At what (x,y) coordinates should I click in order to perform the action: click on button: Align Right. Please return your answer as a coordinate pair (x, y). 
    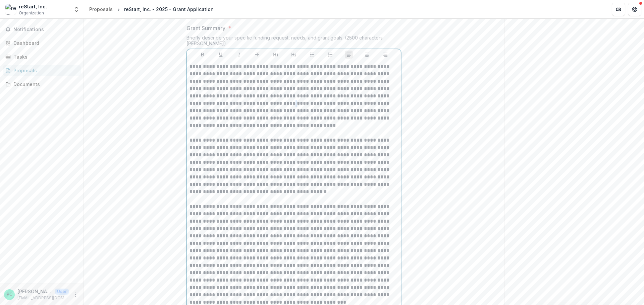
    Looking at the image, I should click on (385, 54).